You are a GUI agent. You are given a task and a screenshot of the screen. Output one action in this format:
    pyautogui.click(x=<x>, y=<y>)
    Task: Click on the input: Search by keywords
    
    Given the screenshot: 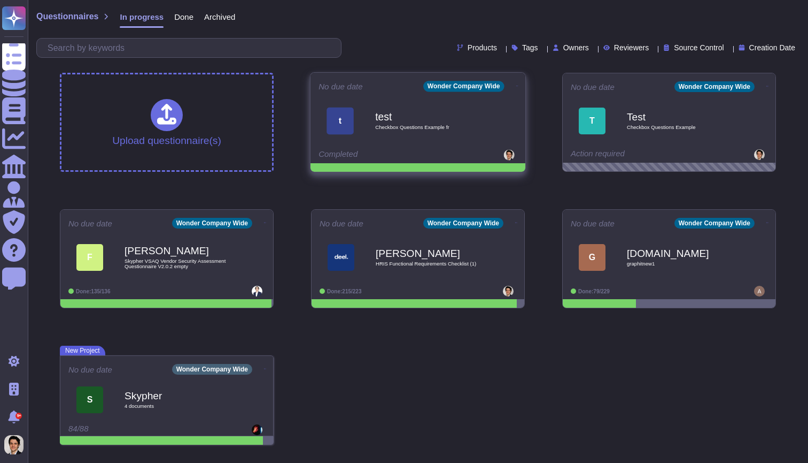 What is the action you would take?
    pyautogui.click(x=191, y=48)
    